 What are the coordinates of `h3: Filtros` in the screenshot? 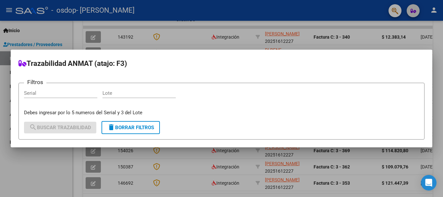 It's located at (35, 82).